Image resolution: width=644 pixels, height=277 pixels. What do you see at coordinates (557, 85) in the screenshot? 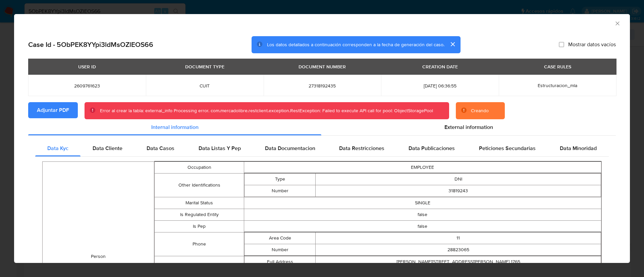
I see `span: Estructuracion_mla` at bounding box center [557, 85].